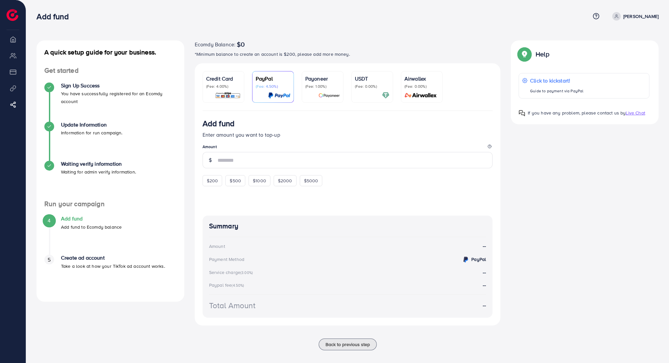 This screenshot has width=669, height=363. Describe the element at coordinates (217, 246) in the screenshot. I see `div: Amount` at that location.